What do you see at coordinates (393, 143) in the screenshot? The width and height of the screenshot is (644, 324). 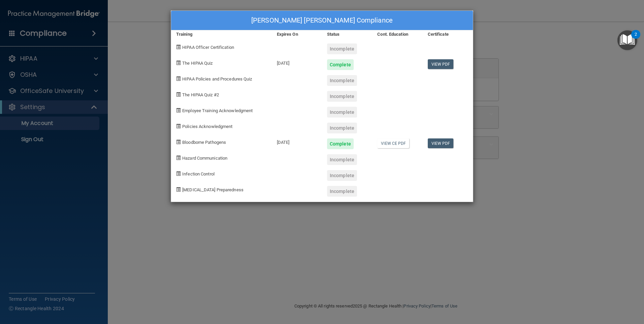 I see `a: View CE PDF` at bounding box center [393, 143].